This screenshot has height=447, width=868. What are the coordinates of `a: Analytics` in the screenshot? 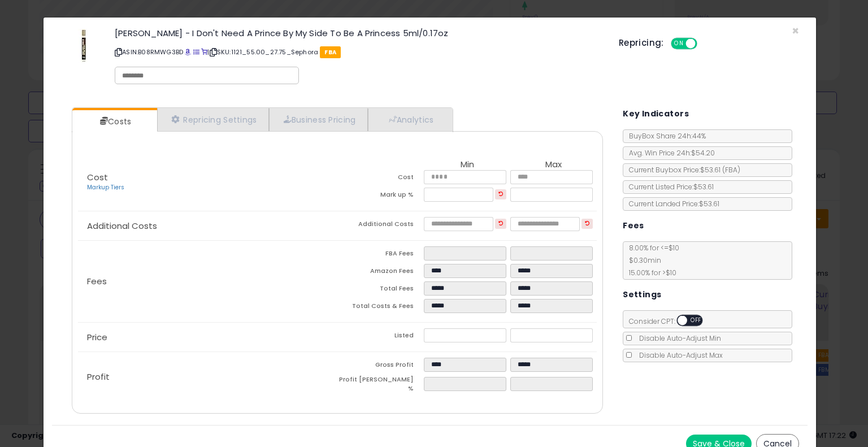 It's located at (410, 119).